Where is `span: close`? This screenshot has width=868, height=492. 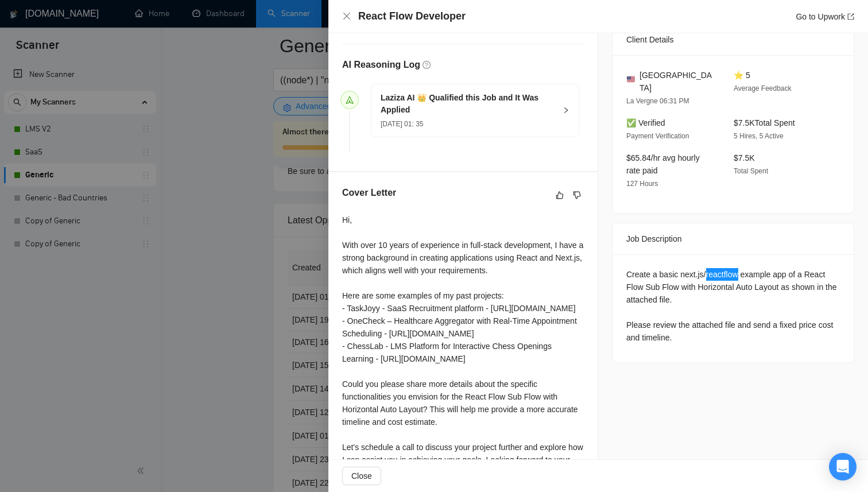 span: close is located at coordinates (347, 16).